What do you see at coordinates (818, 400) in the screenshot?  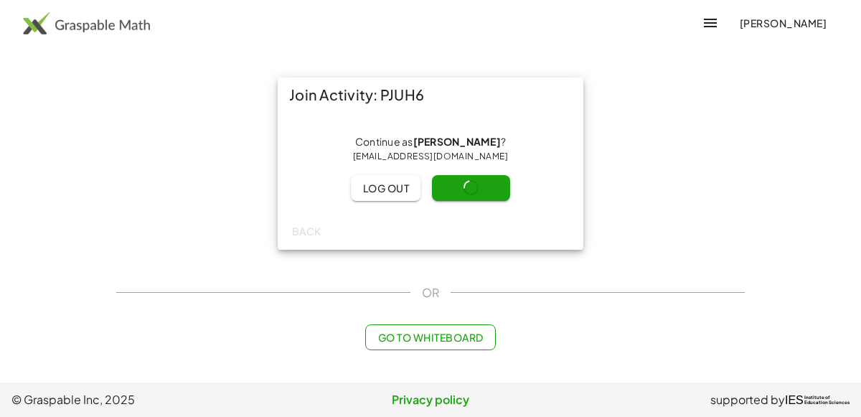 I see `a: IESInstitute ofEducation Sciences` at bounding box center [818, 400].